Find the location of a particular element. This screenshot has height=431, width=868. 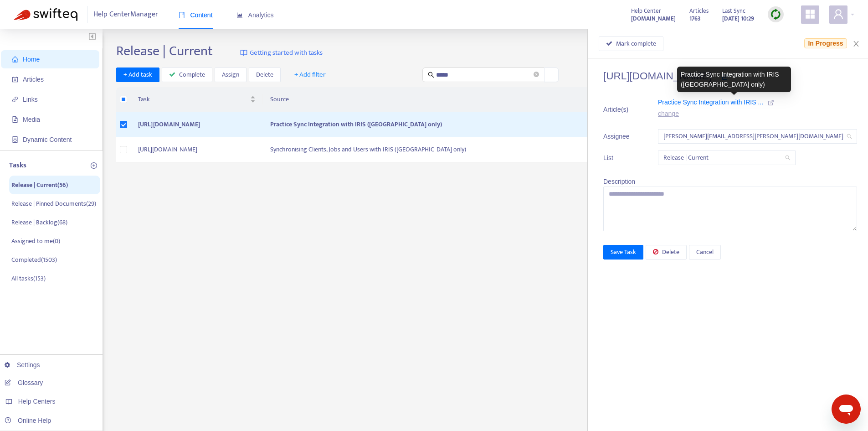

span: Article(s) is located at coordinates (619, 109).